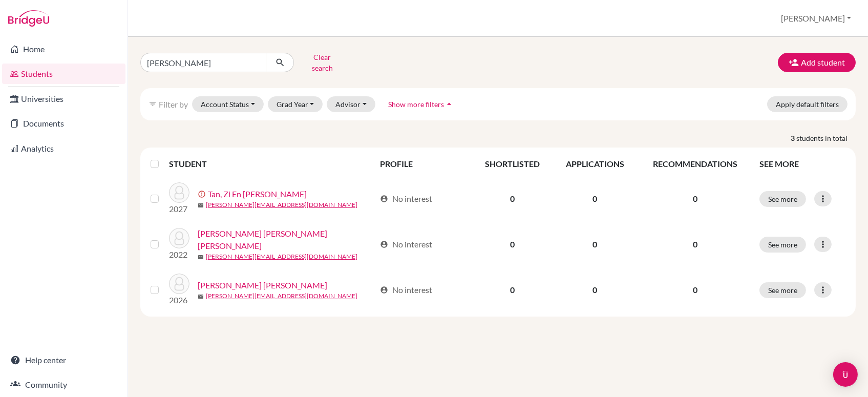 Image resolution: width=868 pixels, height=397 pixels. Describe the element at coordinates (203, 194) in the screenshot. I see `span: error_outline` at that location.